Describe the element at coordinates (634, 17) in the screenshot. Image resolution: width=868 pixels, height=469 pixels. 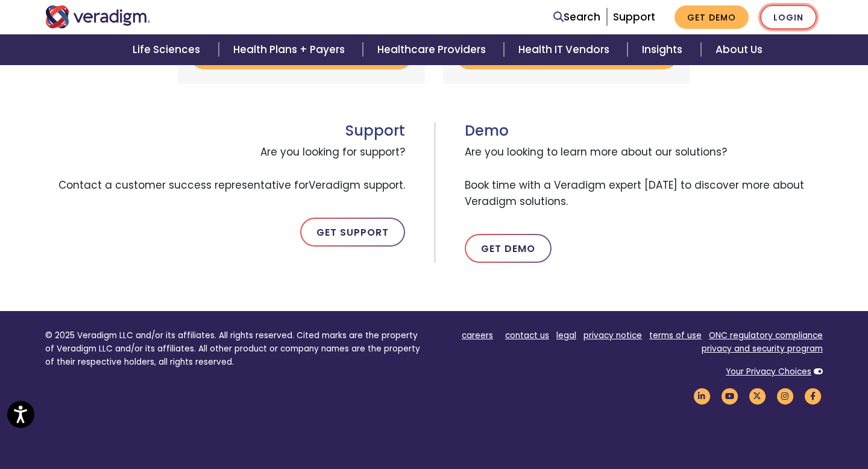
I see `a: Support` at that location.